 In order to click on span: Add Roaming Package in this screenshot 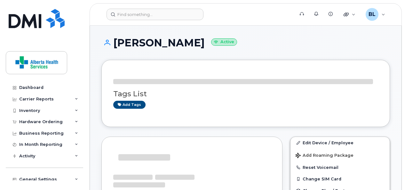, I will do `click(324, 156)`.